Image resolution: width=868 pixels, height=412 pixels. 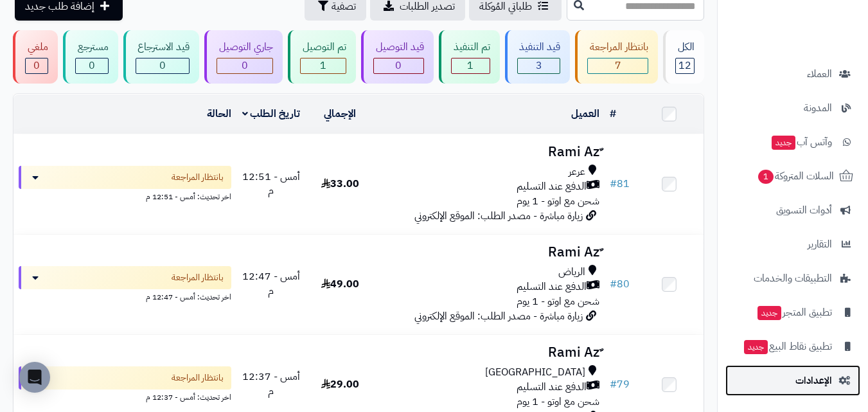 What do you see at coordinates (471, 47) in the screenshot?
I see `div: تم التنفيذ` at bounding box center [471, 47].